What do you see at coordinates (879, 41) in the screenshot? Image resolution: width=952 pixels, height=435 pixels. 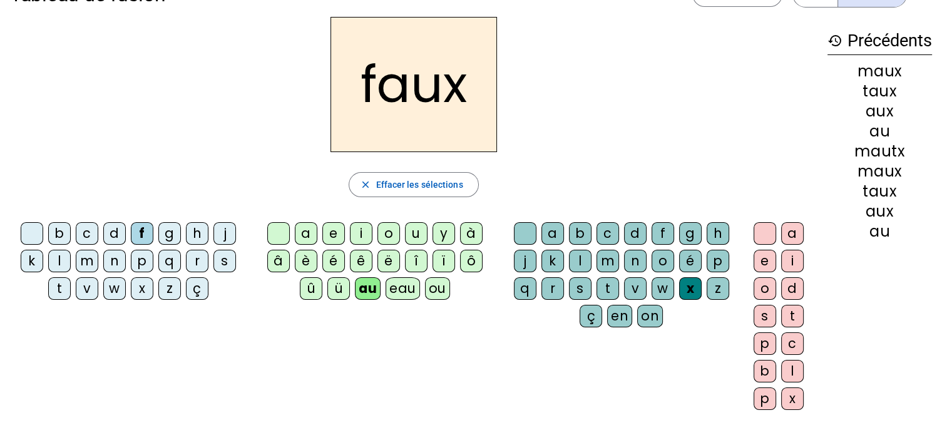 I see `h3: Précédents` at bounding box center [879, 41].